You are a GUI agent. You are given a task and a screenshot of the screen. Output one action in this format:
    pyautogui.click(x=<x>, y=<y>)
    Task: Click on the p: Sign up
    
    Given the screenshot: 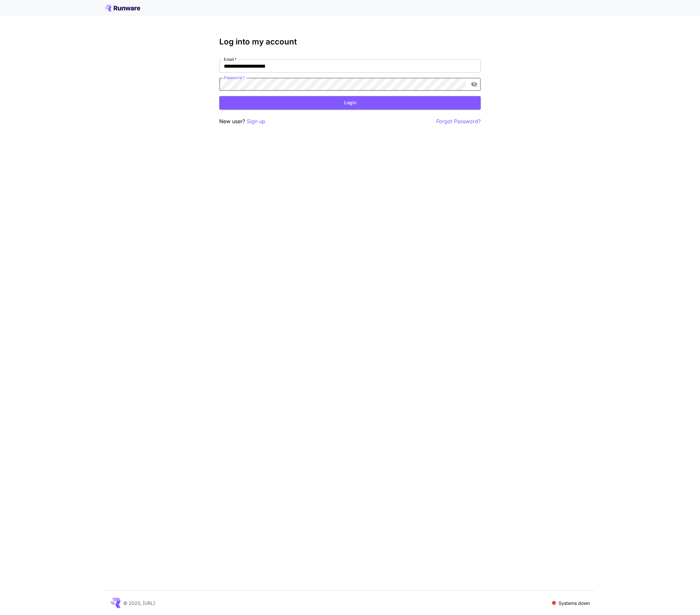 What is the action you would take?
    pyautogui.click(x=256, y=121)
    